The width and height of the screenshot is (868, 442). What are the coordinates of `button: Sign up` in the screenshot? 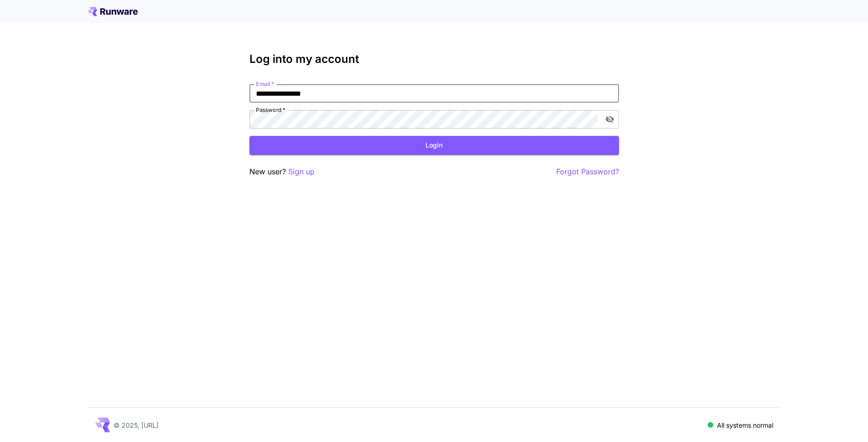 It's located at (301, 171).